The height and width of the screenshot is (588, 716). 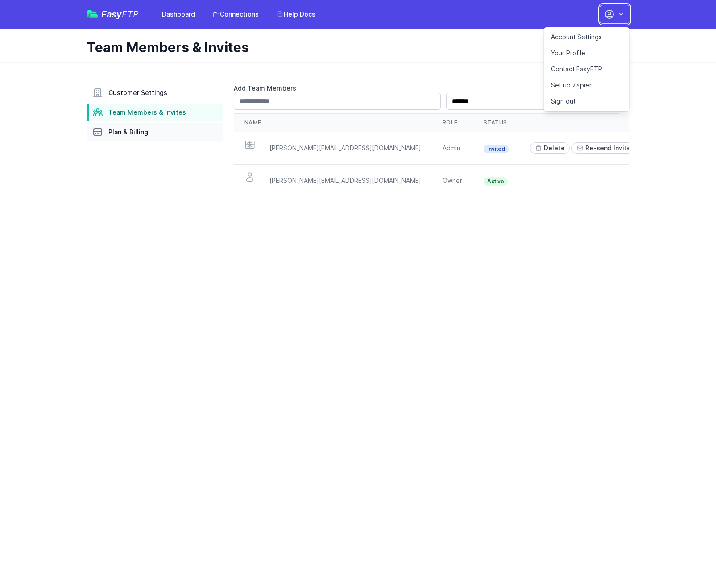 I want to click on label: Add Team Members, so click(x=426, y=89).